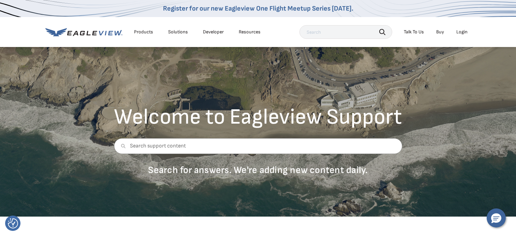 The width and height of the screenshot is (516, 236). I want to click on a: Developer, so click(213, 32).